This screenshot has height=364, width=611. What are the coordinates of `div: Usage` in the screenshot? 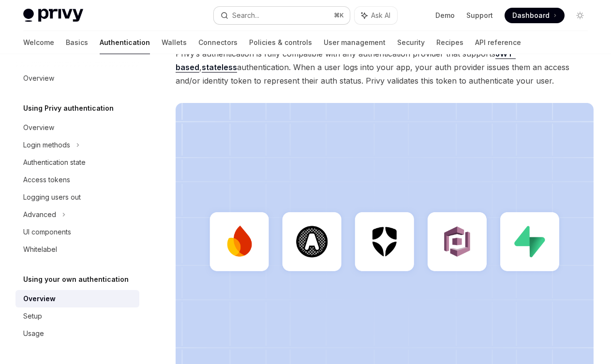 It's located at (33, 333).